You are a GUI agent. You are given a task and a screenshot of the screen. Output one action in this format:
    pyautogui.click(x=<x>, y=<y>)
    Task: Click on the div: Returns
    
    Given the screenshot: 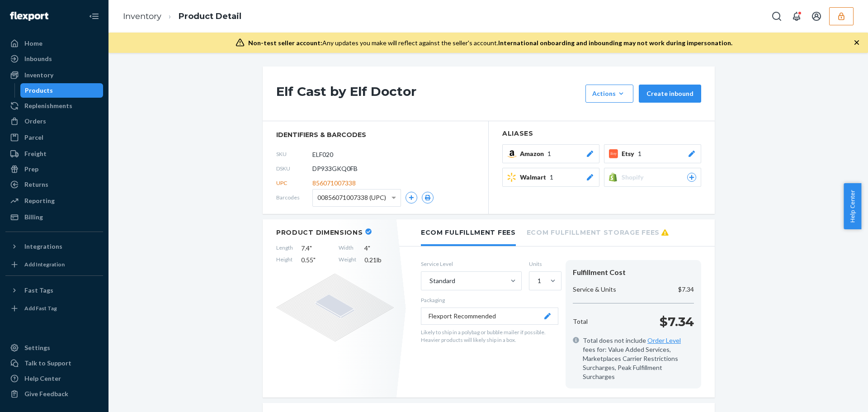 What is the action you would take?
    pyautogui.click(x=36, y=184)
    